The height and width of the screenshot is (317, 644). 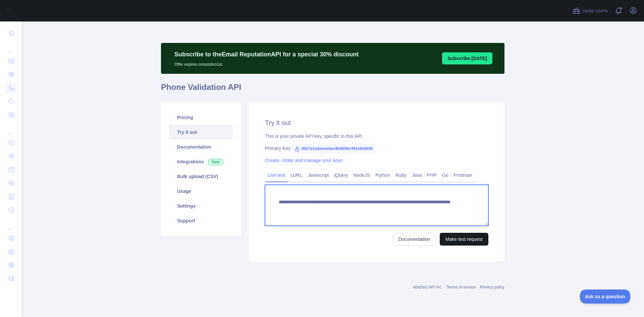 What do you see at coordinates (432, 175) in the screenshot?
I see `a: PHP` at bounding box center [432, 175].